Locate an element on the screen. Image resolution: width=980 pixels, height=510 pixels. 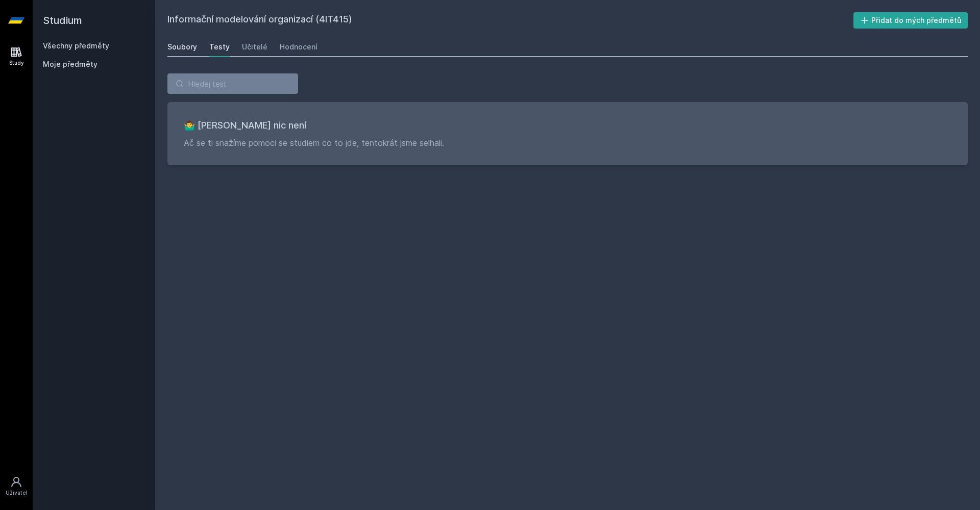
a: Study is located at coordinates (17, 56).